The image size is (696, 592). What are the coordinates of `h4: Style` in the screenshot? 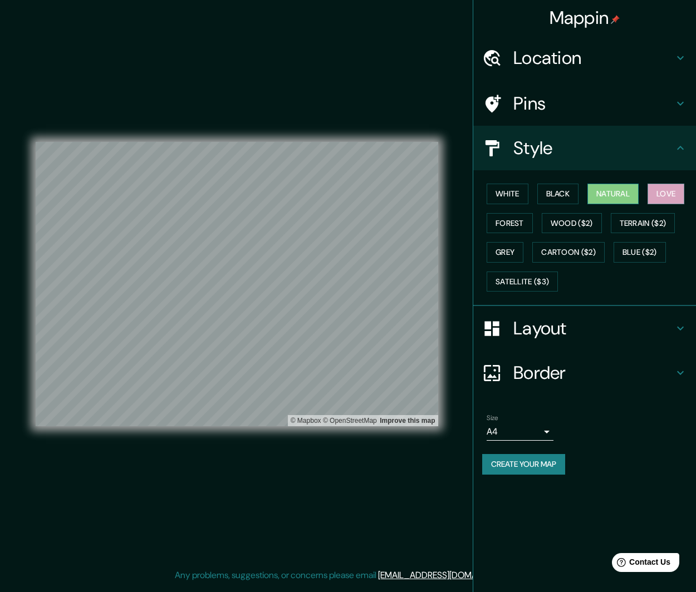 It's located at (593, 148).